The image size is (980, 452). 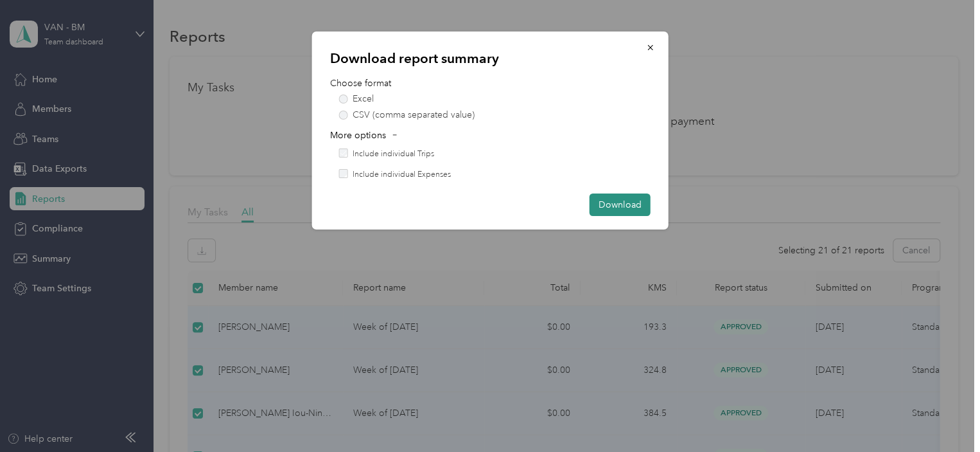 What do you see at coordinates (494, 99) in the screenshot?
I see `label: Excel` at bounding box center [494, 99].